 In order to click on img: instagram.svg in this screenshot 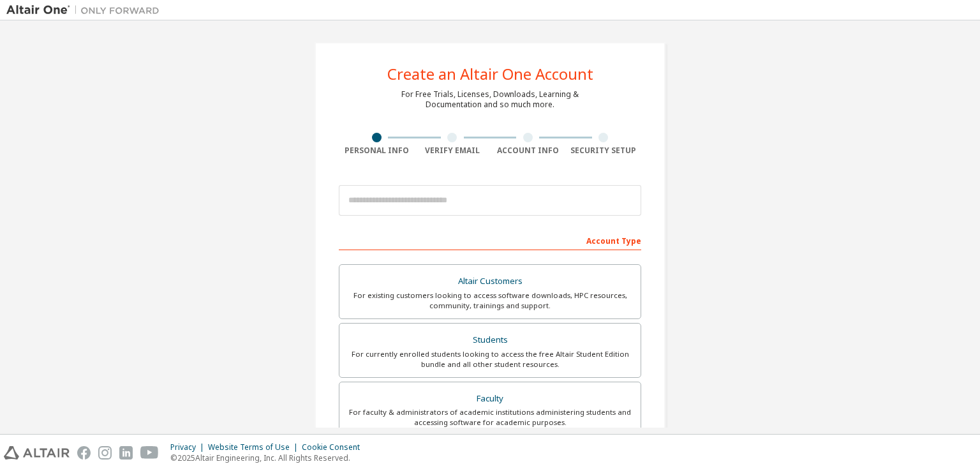, I will do `click(104, 453)`.